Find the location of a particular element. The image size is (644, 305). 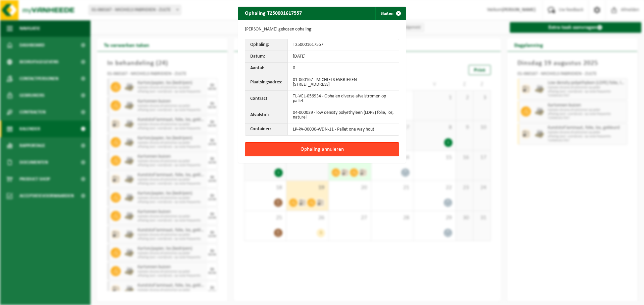

button: Sluiten is located at coordinates (390, 14).